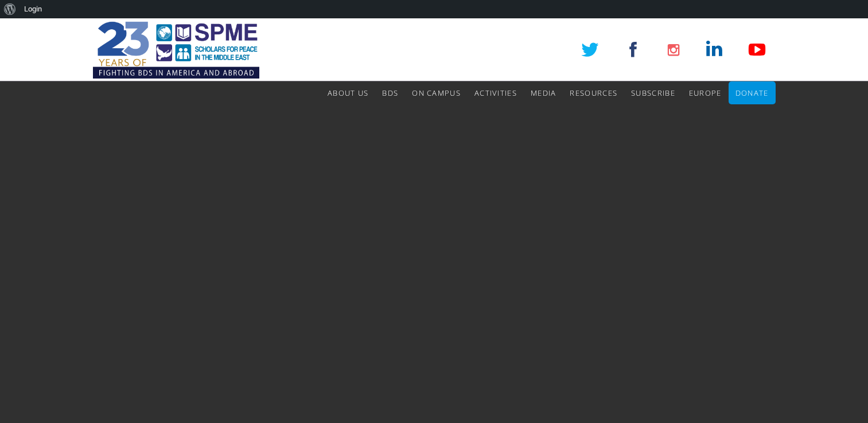  I want to click on span: Resources, so click(593, 92).